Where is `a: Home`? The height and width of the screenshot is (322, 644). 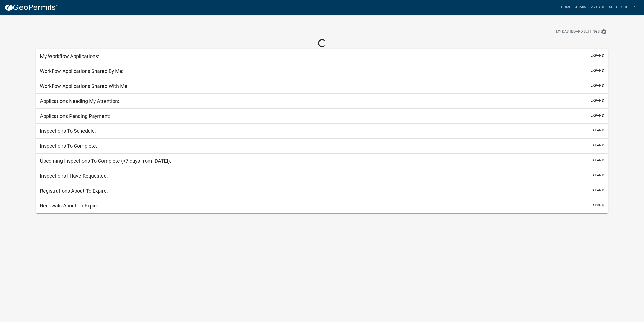
a: Home is located at coordinates (566, 8).